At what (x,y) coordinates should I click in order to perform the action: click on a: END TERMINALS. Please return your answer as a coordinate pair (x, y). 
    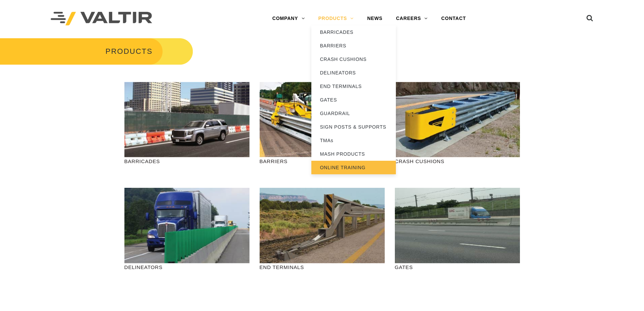
    Looking at the image, I should click on (353, 86).